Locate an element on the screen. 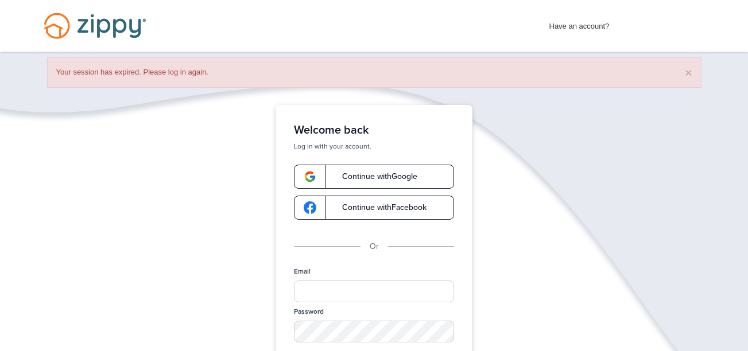 Image resolution: width=748 pixels, height=351 pixels. label: Password is located at coordinates (309, 312).